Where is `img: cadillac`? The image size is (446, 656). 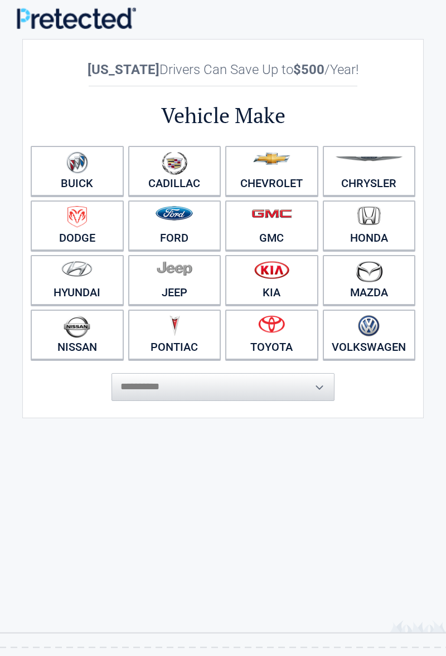 img: cadillac is located at coordinates (174, 163).